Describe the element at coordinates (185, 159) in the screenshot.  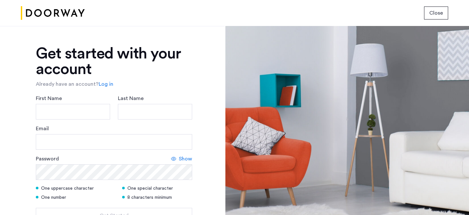
I see `span: Show` at that location.